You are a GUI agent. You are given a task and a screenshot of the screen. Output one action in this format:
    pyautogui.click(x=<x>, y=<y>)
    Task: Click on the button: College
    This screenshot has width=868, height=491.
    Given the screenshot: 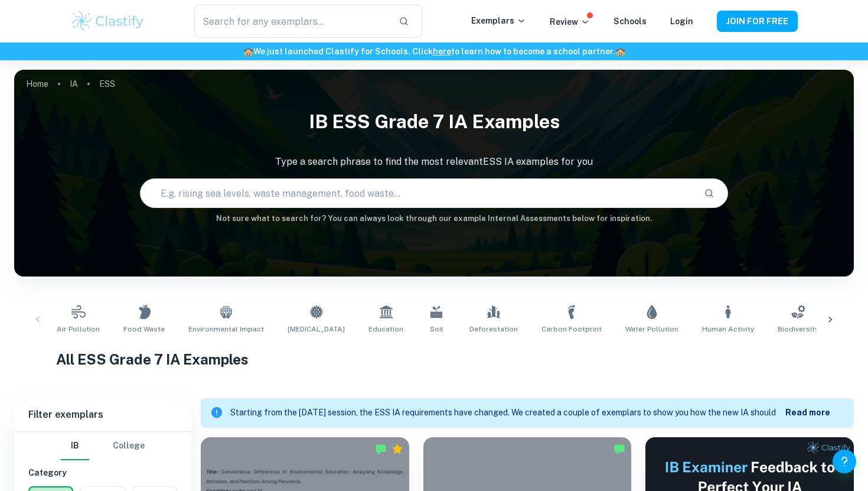 What is the action you would take?
    pyautogui.click(x=129, y=446)
    